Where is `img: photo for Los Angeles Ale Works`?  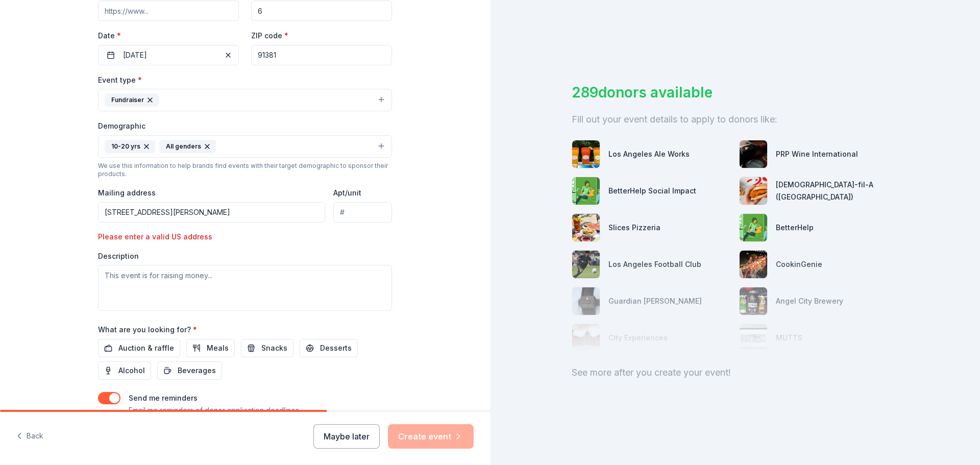
img: photo for Los Angeles Ale Works is located at coordinates (585, 154).